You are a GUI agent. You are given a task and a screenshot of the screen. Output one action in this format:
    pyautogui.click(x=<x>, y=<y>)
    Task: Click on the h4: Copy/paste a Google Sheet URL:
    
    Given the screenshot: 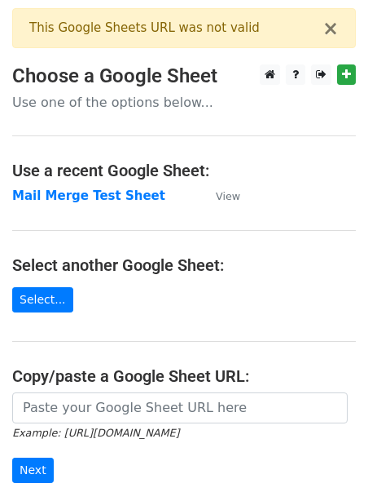 What is the action you would take?
    pyautogui.click(x=184, y=376)
    